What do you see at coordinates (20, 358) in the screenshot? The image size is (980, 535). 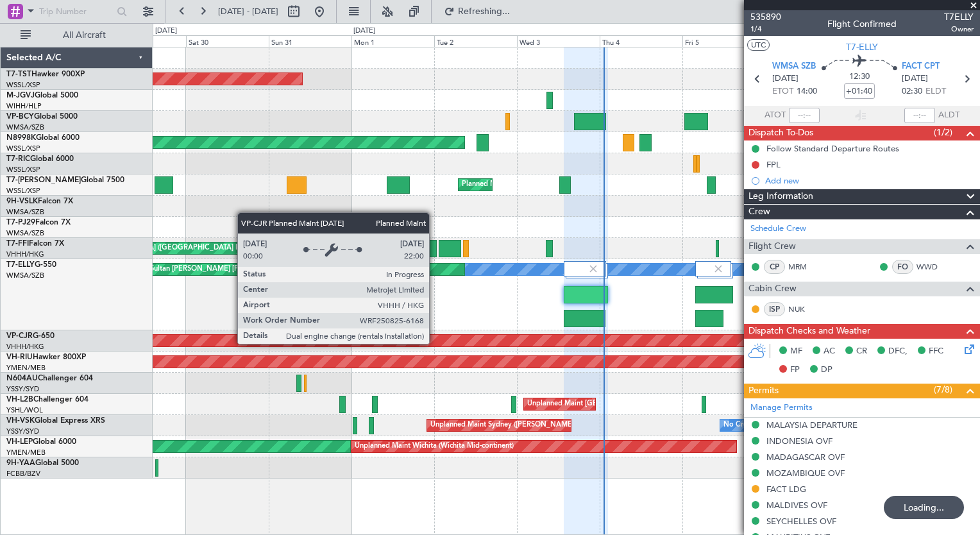 I see `span: VH-RIU` at bounding box center [20, 358].